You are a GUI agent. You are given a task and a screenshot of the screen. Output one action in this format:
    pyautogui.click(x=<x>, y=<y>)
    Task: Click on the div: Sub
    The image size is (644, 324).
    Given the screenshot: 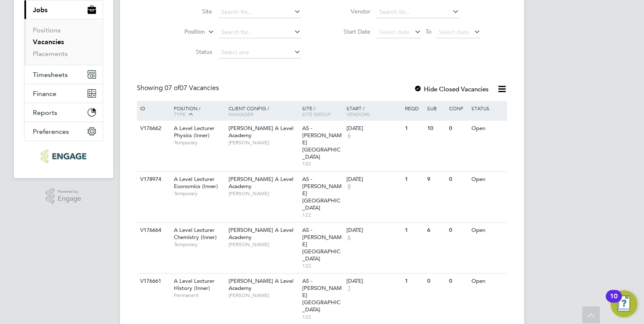 What is the action you would take?
    pyautogui.click(x=436, y=108)
    